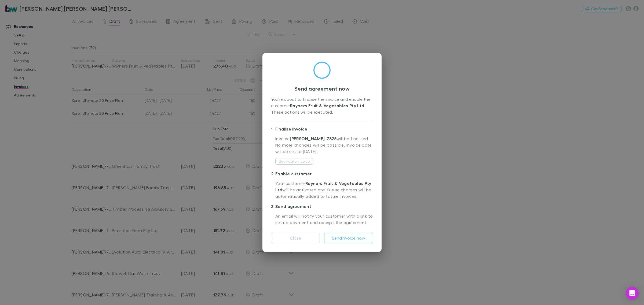  Describe the element at coordinates (324, 219) in the screenshot. I see `p: An email will notify your customer with a link to set up payment and accept the agreement.` at that location.